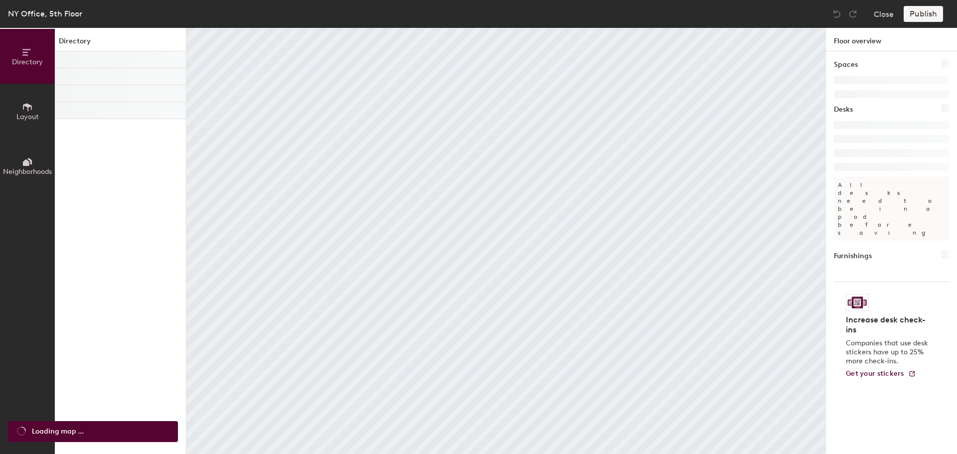 This screenshot has height=454, width=957. Describe the element at coordinates (853, 14) in the screenshot. I see `img: Redo` at that location.